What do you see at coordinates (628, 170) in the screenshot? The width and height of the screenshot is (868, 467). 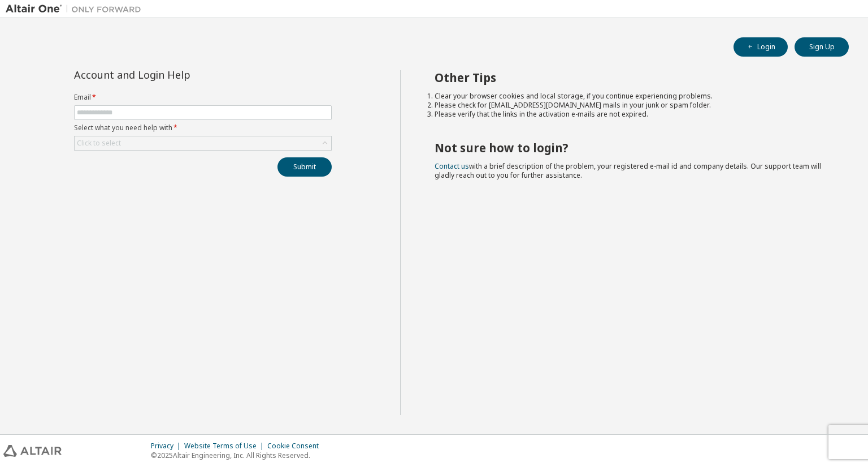 I see `span: with a brief description of the problem, your registered e-mail id and company details. Our suppo...` at bounding box center [628, 170].